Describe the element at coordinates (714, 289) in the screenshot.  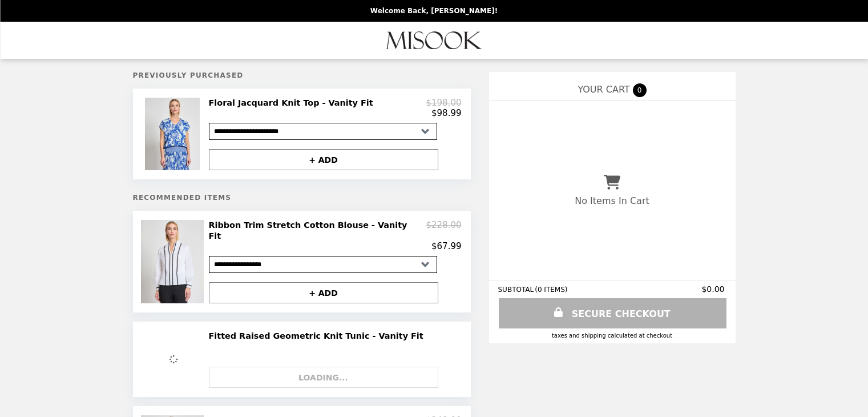
I see `span: $0.00` at that location.